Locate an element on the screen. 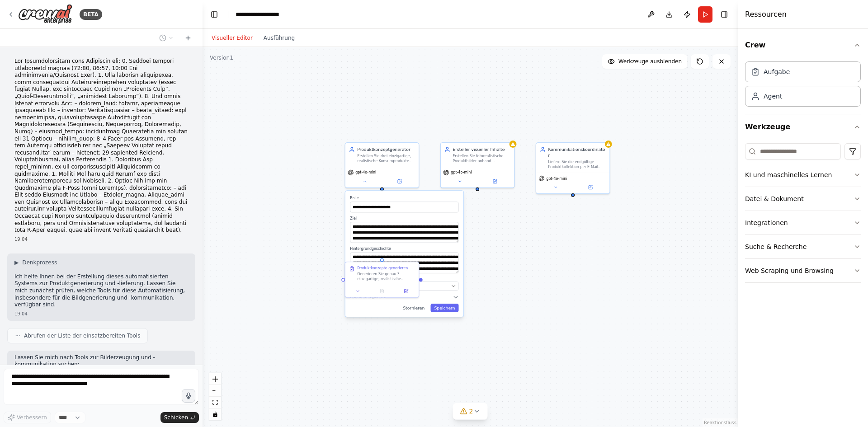 Image resolution: width=868 pixels, height=427 pixels. font: BETA is located at coordinates (91, 15).